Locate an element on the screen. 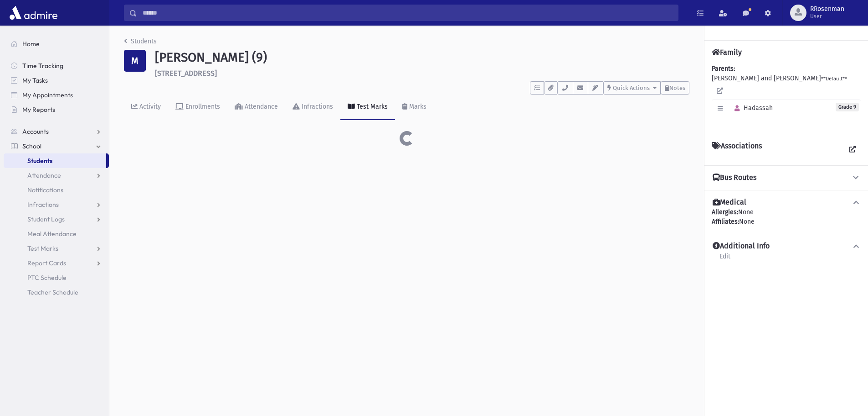  span: Accounts is located at coordinates (36, 131).